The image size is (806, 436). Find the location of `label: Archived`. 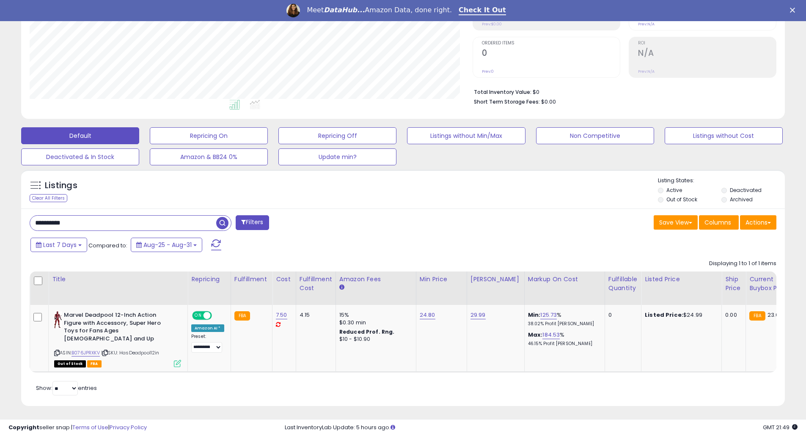

label: Archived is located at coordinates (741, 199).